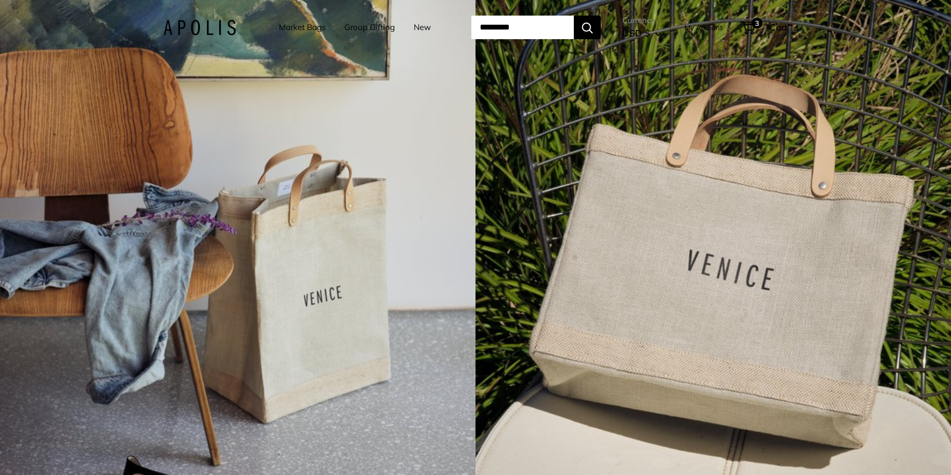 The image size is (951, 475). Describe the element at coordinates (778, 27) in the screenshot. I see `span: Cart` at that location.